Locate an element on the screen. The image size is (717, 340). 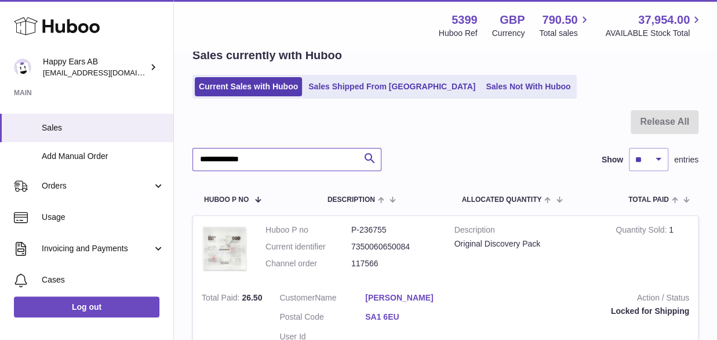
span: 37,954.00 is located at coordinates (663, 20).